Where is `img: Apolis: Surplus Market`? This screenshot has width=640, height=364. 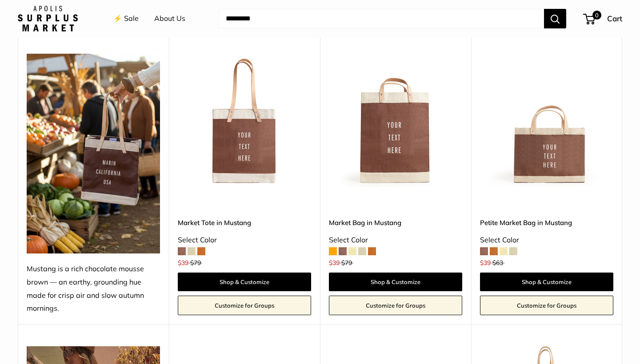 img: Apolis: Surplus Market is located at coordinates (48, 19).